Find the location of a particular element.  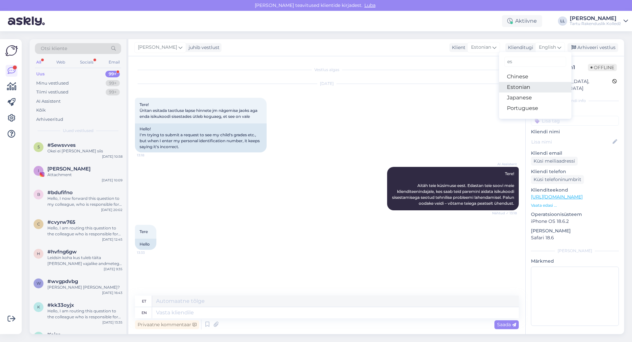

span: Estonian is located at coordinates (481, 47).